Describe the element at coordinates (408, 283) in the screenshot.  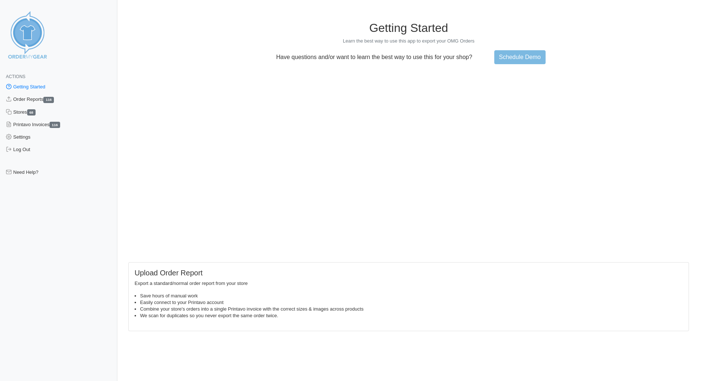
I see `p: Export a standard/normal order report from your store` at that location.